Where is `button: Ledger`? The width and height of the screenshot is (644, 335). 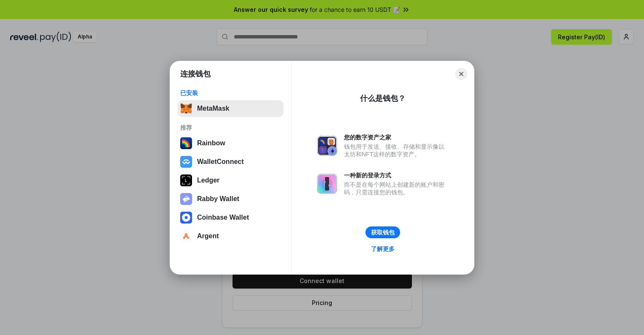 button: Ledger is located at coordinates (230, 180).